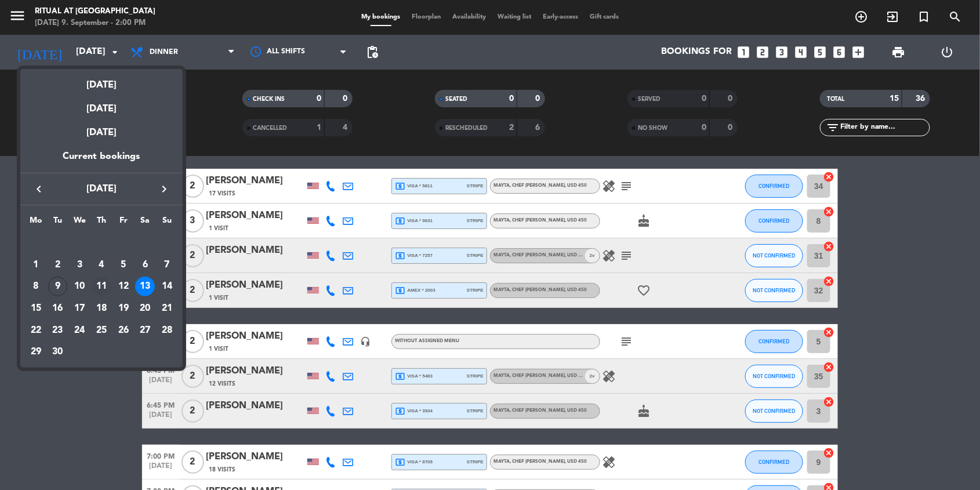 This screenshot has width=980, height=490. What do you see at coordinates (80, 265) in the screenshot?
I see `td: September 3, 2025` at bounding box center [80, 265].